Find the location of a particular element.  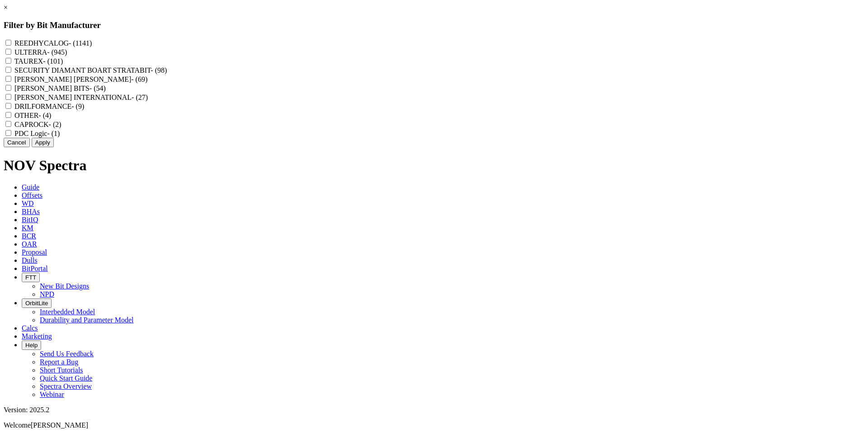

p: Welcome is located at coordinates (434, 425).